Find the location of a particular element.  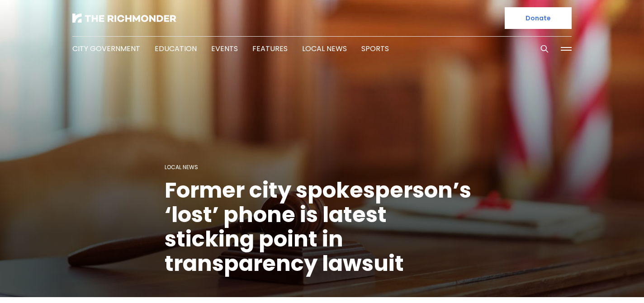

button: Search this site is located at coordinates (545, 49).